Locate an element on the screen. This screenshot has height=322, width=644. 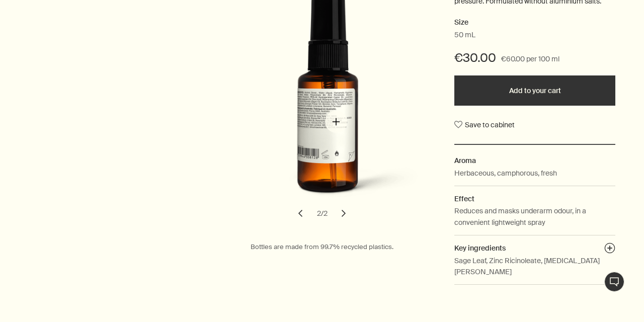
h2: Effect is located at coordinates (535, 198).